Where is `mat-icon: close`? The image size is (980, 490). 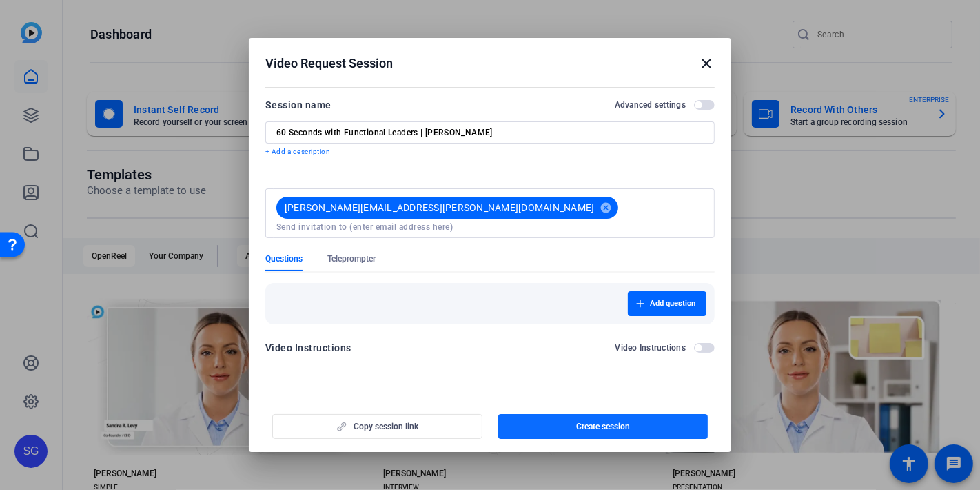 mat-icon: close is located at coordinates (706, 63).